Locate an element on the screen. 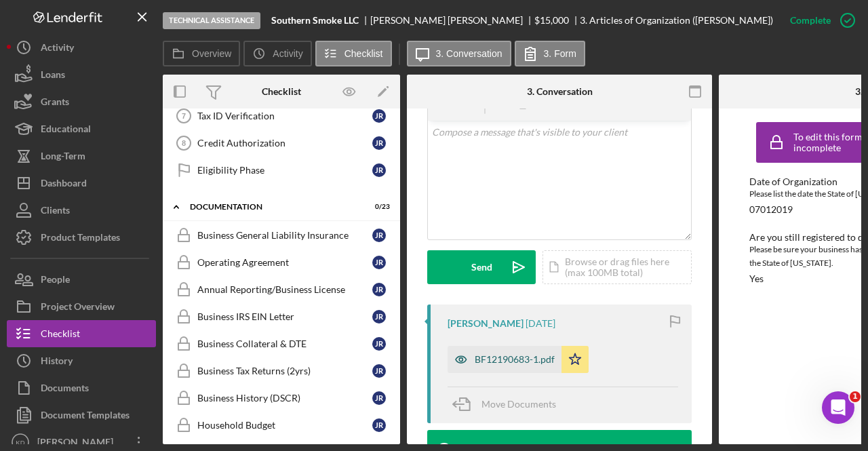  tspan: 8 is located at coordinates (184, 143).